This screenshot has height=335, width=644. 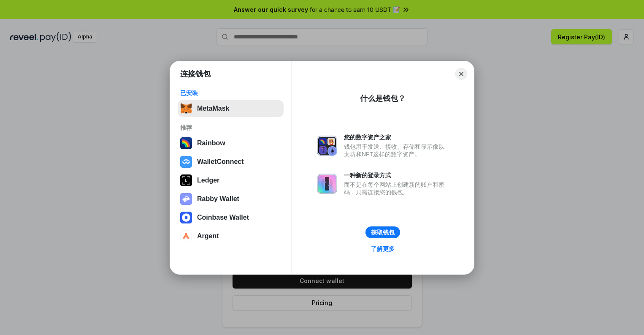 What do you see at coordinates (231, 109) in the screenshot?
I see `button: MetaMask` at bounding box center [231, 109].